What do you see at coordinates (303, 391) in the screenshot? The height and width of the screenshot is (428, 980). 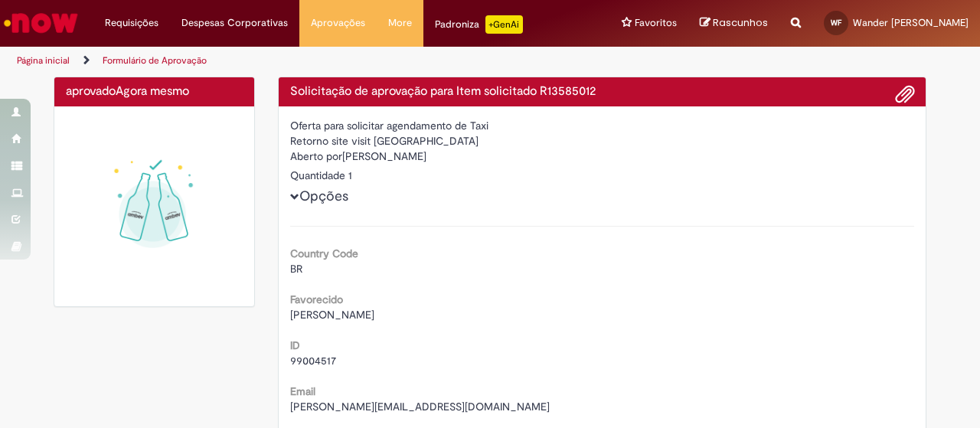 I see `b: Email` at bounding box center [303, 391].